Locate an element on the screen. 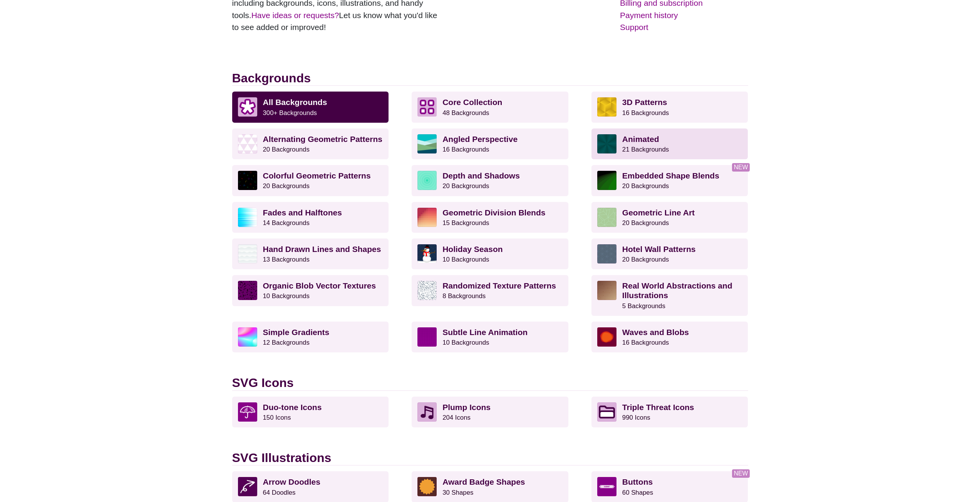 The image size is (980, 502). img: light purple and white alternating triangle pattern is located at coordinates (248, 144).